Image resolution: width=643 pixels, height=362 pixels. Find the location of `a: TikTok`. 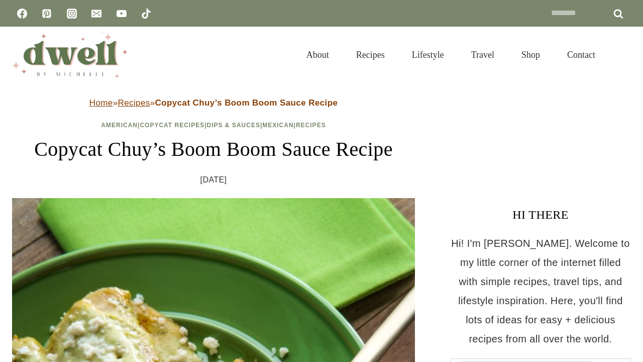

a: TikTok is located at coordinates (146, 14).